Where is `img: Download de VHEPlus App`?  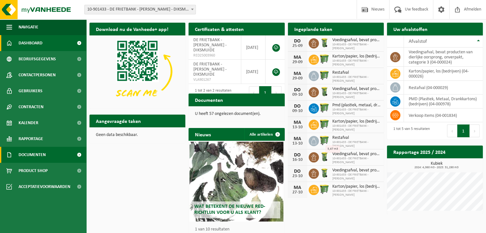
img: Download de VHEPlus App is located at coordinates (137, 71).